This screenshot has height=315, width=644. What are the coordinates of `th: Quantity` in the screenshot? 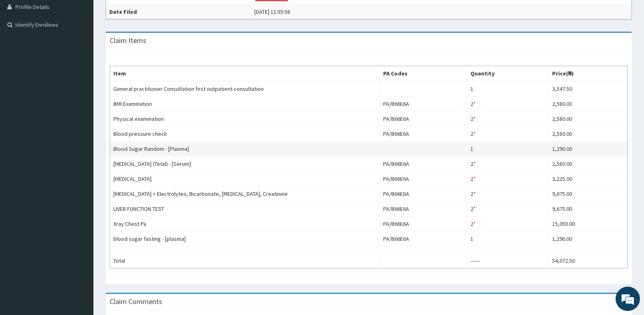 It's located at (507, 74).